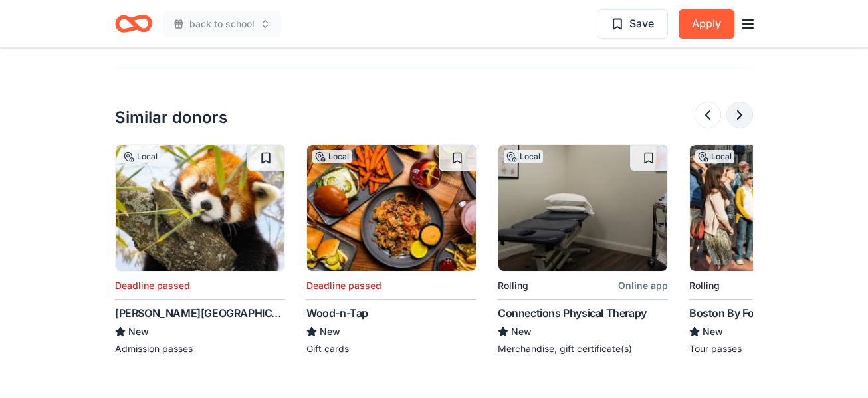 The width and height of the screenshot is (868, 398). I want to click on div: Admission passes, so click(200, 349).